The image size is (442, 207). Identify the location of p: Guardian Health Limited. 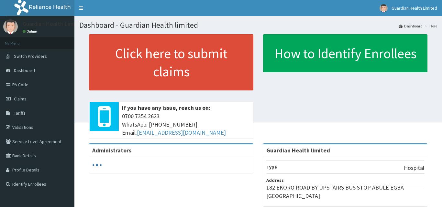
(53, 24).